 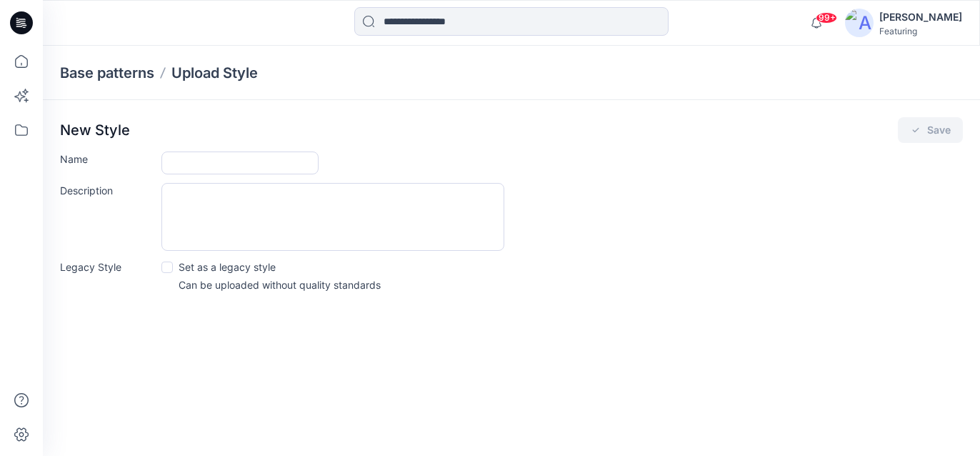 What do you see at coordinates (227, 267) in the screenshot?
I see `p: Set as a legacy style` at bounding box center [227, 267].